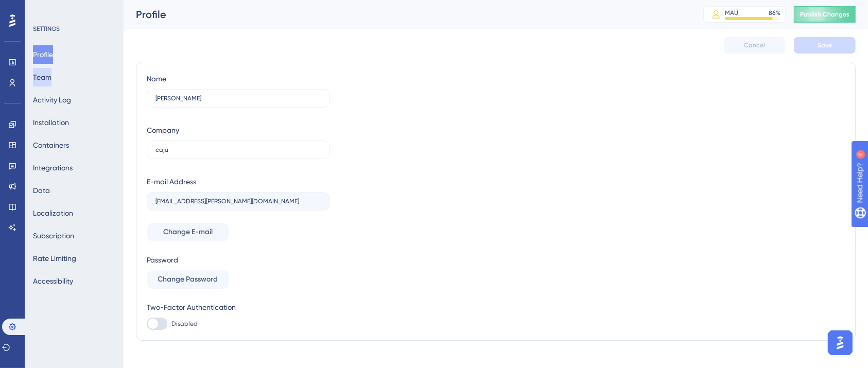 Image resolution: width=868 pixels, height=368 pixels. What do you see at coordinates (16, 16) in the screenshot?
I see `button: Open AI Assistant Launcher` at bounding box center [16, 16].